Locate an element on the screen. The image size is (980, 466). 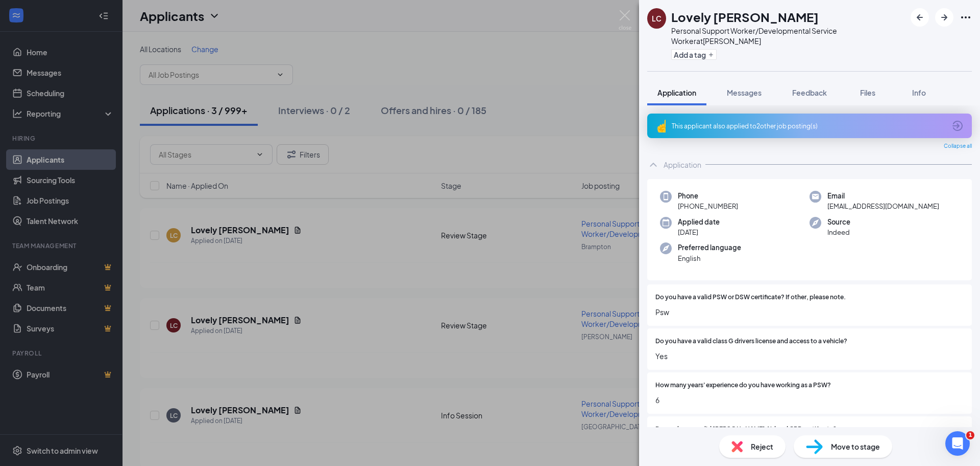
button: ArrowRight is located at coordinates (944, 17).